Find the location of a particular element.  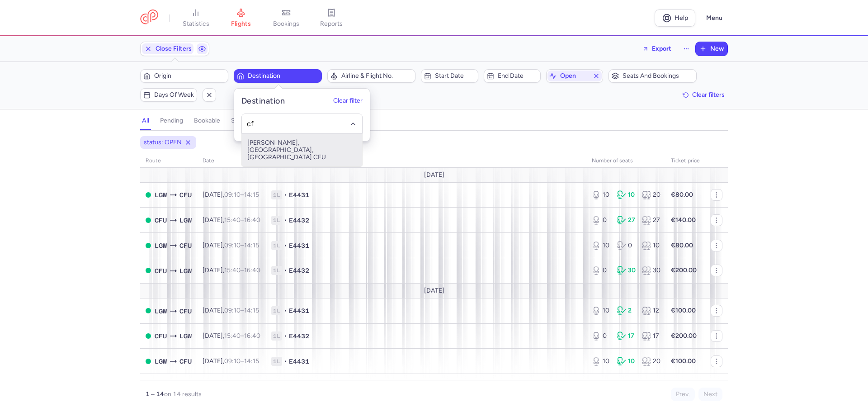

th: date is located at coordinates (232, 161).